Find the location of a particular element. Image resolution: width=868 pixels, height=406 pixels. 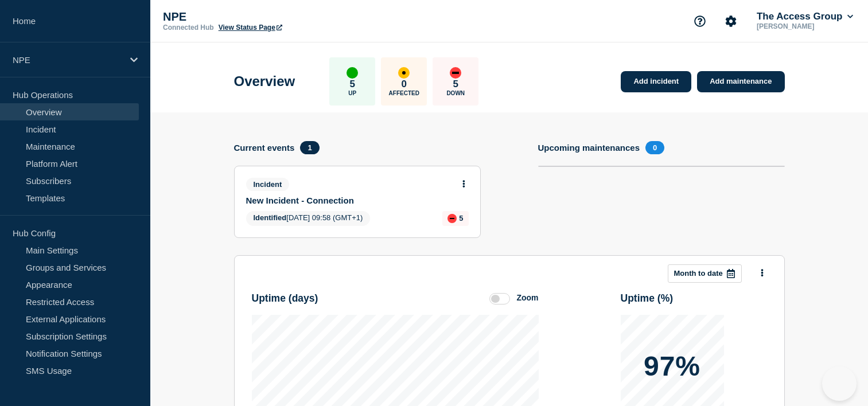

p: Down is located at coordinates (456, 93).